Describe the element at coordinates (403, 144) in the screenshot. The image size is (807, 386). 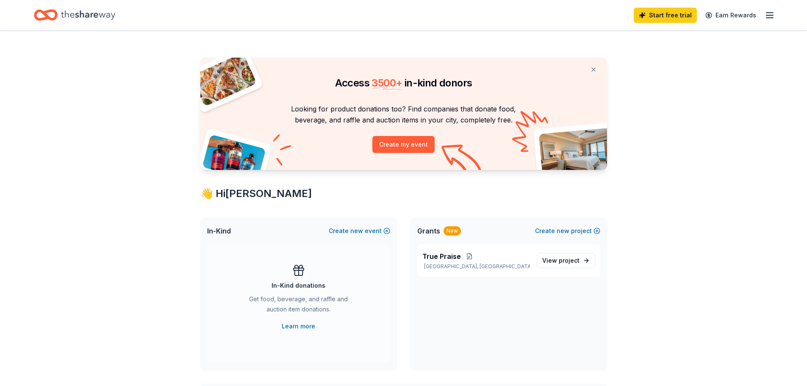
I see `button: Create my event` at that location.